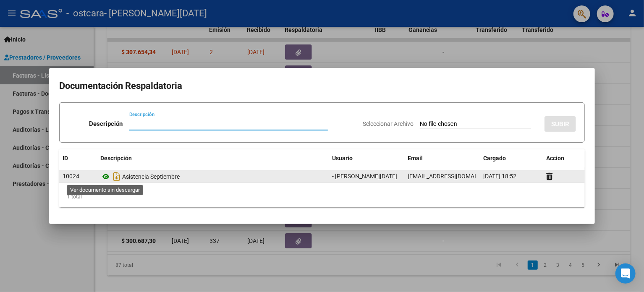  Describe the element at coordinates (495, 158) in the screenshot. I see `span: Cargado` at that location.